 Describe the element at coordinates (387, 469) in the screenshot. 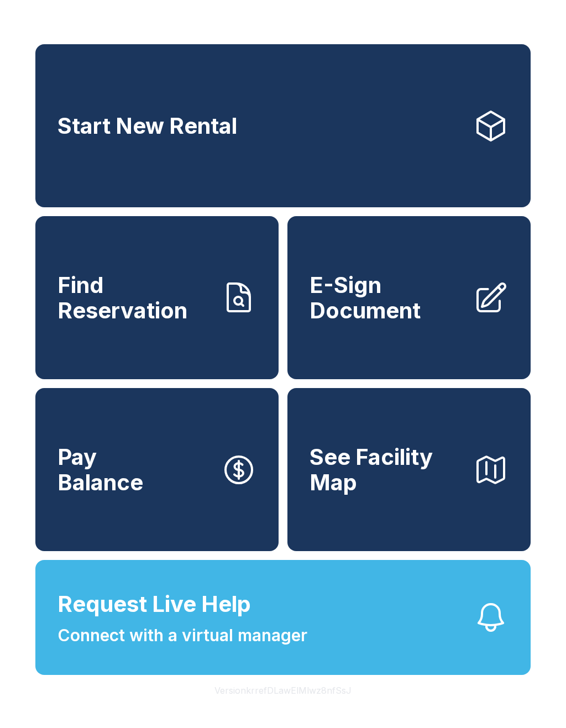

I see `span: See Facility Map` at that location.